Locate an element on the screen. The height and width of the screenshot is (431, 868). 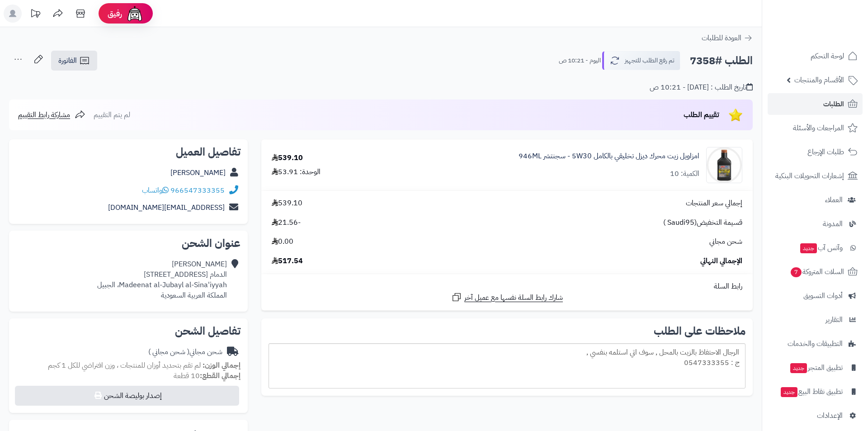
a: التقارير is located at coordinates (815, 320).